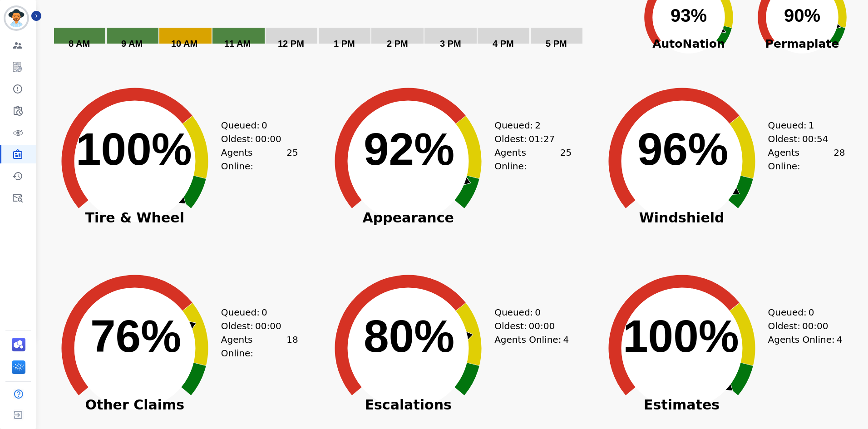 This screenshot has width=868, height=429. I want to click on span: Escalations, so click(408, 405).